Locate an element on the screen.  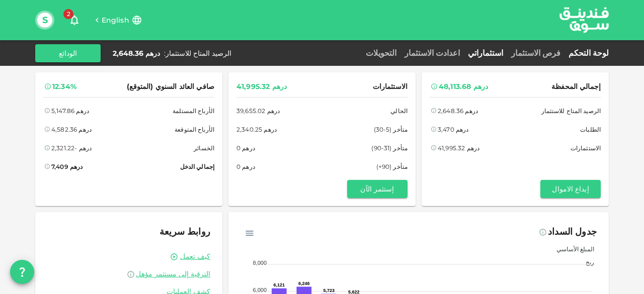
tspan: 6,000 is located at coordinates (260, 290).